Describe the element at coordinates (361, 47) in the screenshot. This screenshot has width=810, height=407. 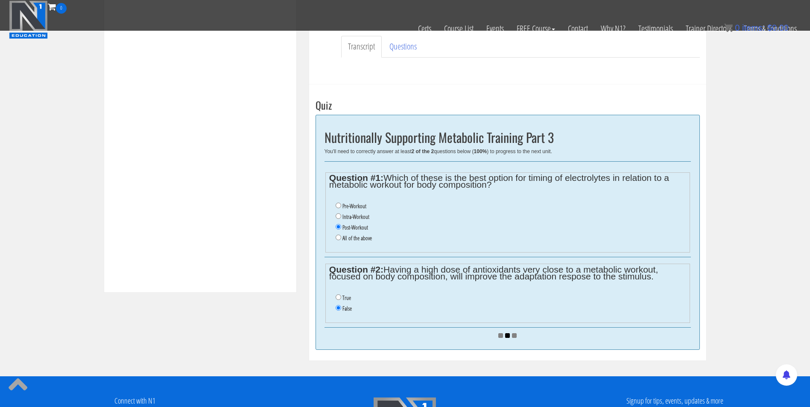
I see `a: Transcript` at that location.